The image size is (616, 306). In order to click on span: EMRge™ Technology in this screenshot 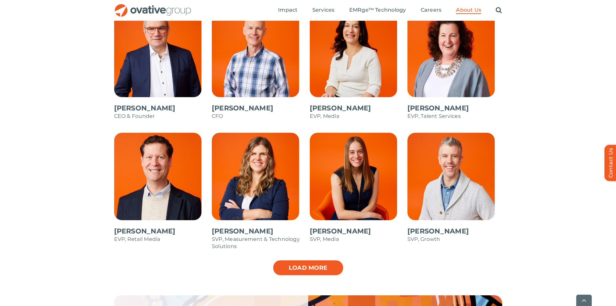, I will do `click(378, 10)`.